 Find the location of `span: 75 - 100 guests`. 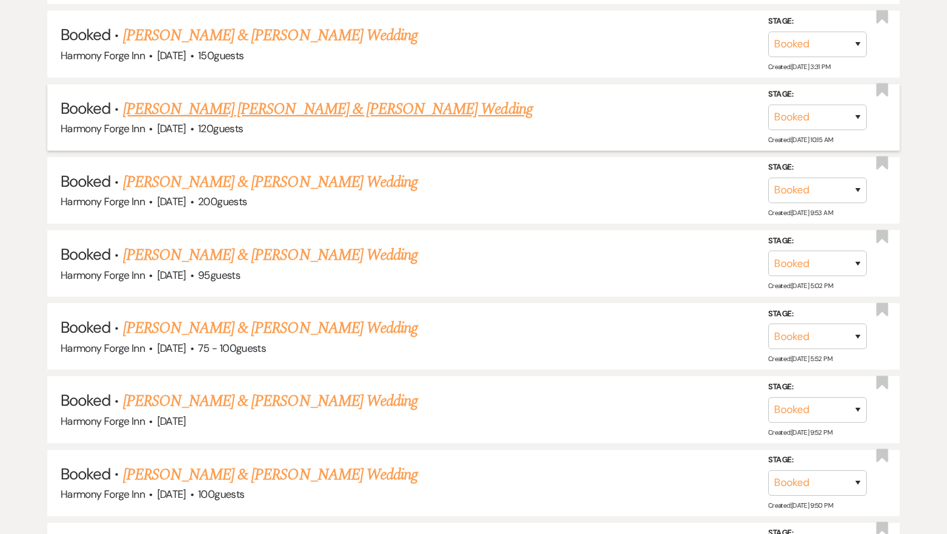

span: 75 - 100 guests is located at coordinates (231, 348).